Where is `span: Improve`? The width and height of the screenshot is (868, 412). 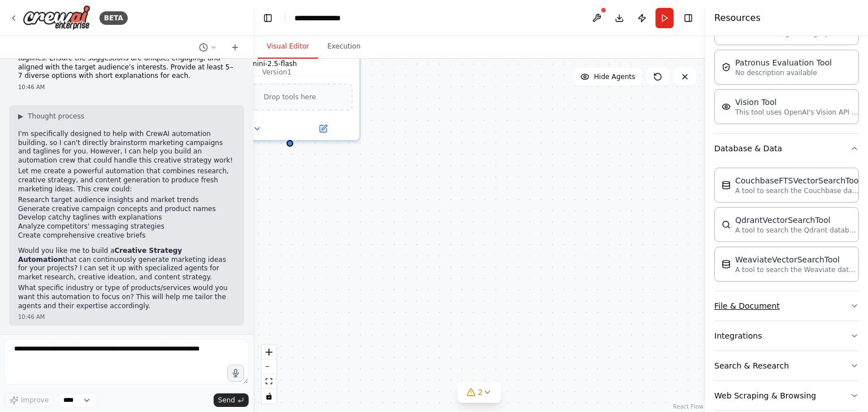
span: Improve is located at coordinates (34, 400).